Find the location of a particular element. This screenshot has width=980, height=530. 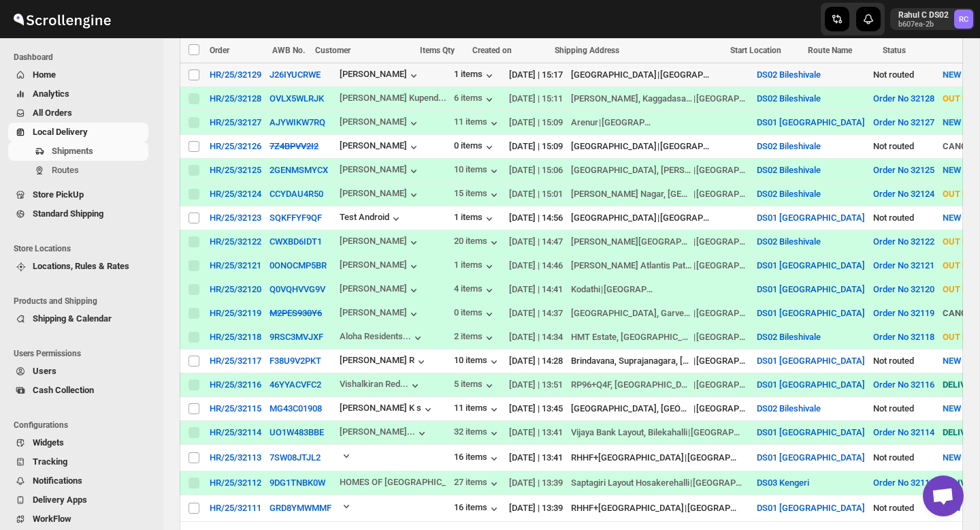

div: 6 items is located at coordinates (475, 99).